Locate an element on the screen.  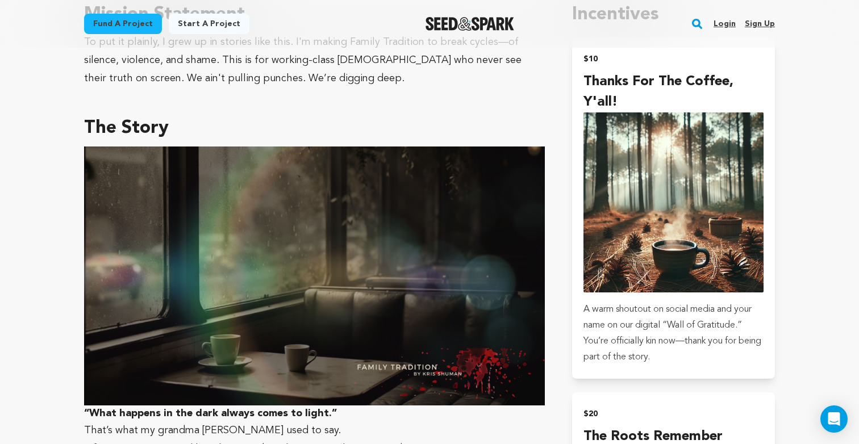
img: incentive is located at coordinates (673, 202).